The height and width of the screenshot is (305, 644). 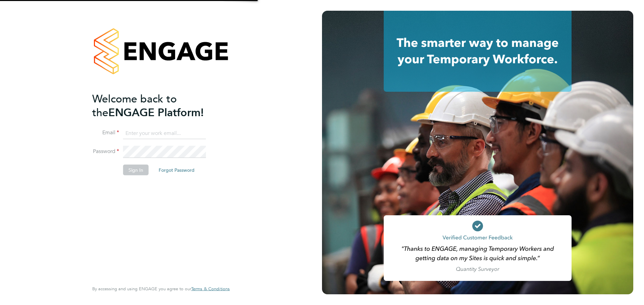 I want to click on label: Email, so click(x=106, y=133).